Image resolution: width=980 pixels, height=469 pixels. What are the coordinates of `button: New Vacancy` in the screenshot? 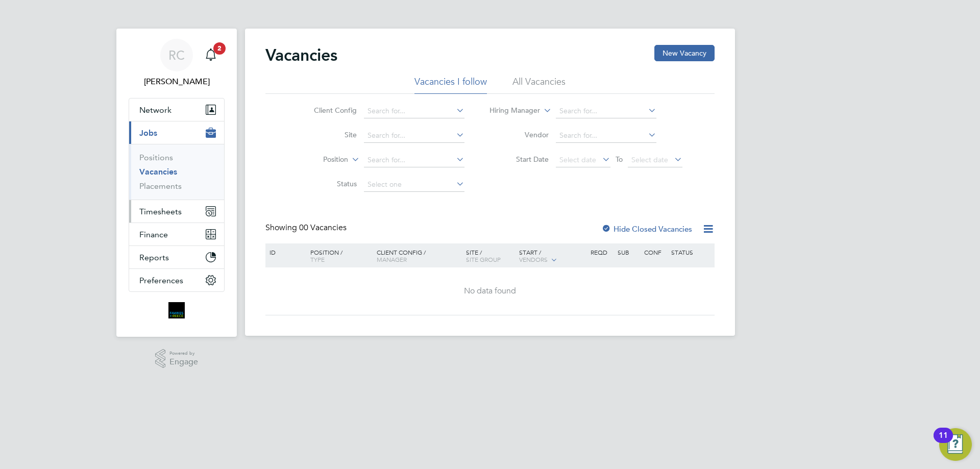 It's located at (684, 53).